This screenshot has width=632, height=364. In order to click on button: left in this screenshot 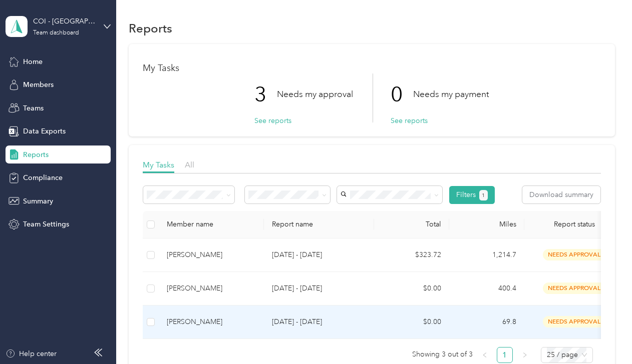, I will do `click(485, 355)`.